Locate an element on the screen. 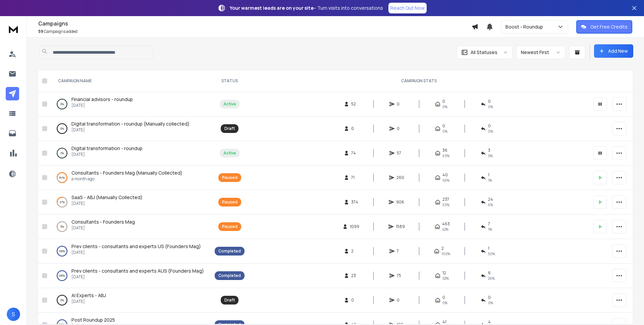 The image size is (644, 325). a: Reach Out Now is located at coordinates (408, 8).